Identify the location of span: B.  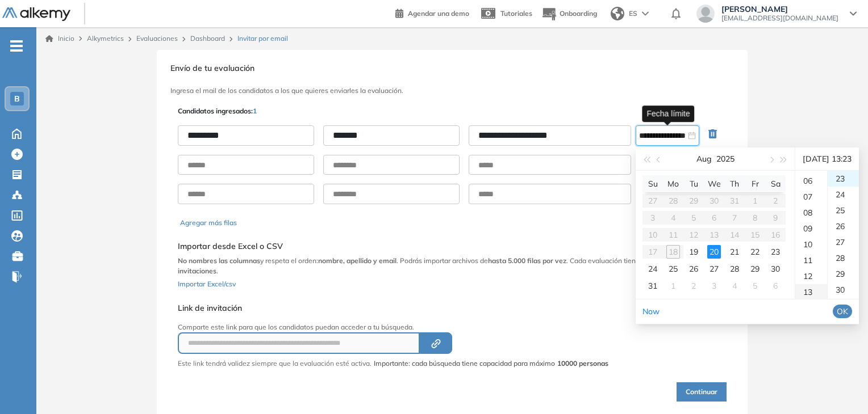
(17, 98).